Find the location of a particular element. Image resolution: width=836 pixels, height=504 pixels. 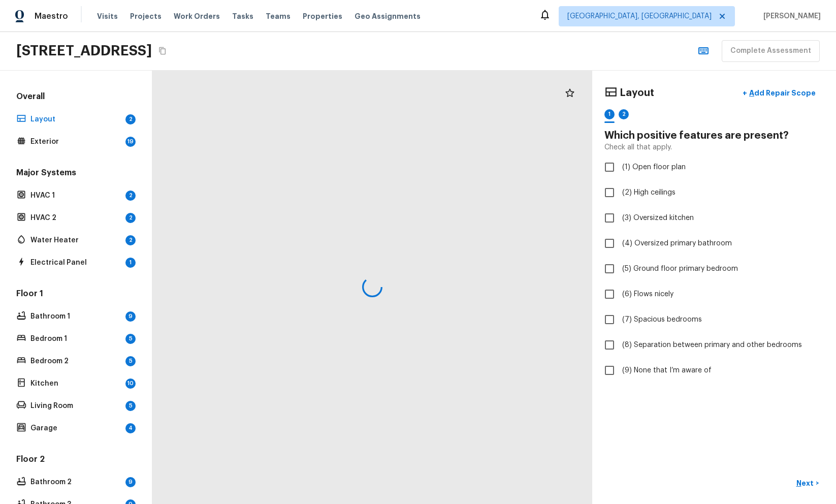

h5: Major Systems is located at coordinates (76, 174).